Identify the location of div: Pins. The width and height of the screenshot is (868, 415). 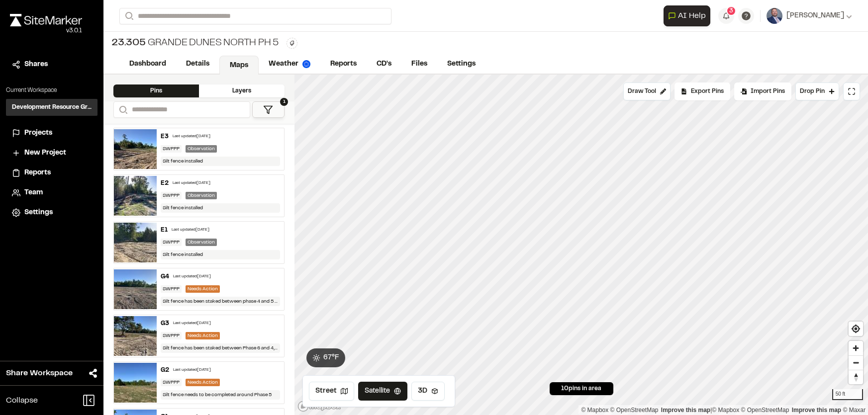
(156, 91).